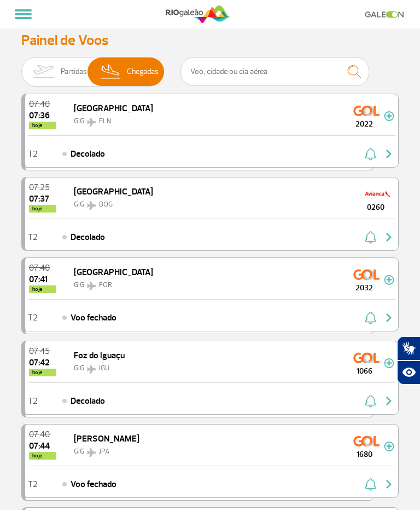 The image size is (420, 510). Describe the element at coordinates (105, 285) in the screenshot. I see `span: FOR` at that location.